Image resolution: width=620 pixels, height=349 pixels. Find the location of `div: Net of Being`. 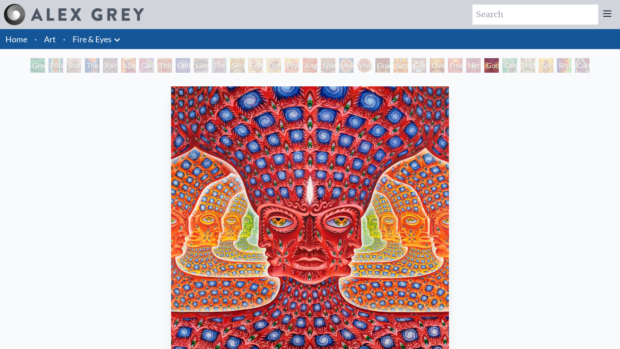

div: Net of Being is located at coordinates (474, 65).